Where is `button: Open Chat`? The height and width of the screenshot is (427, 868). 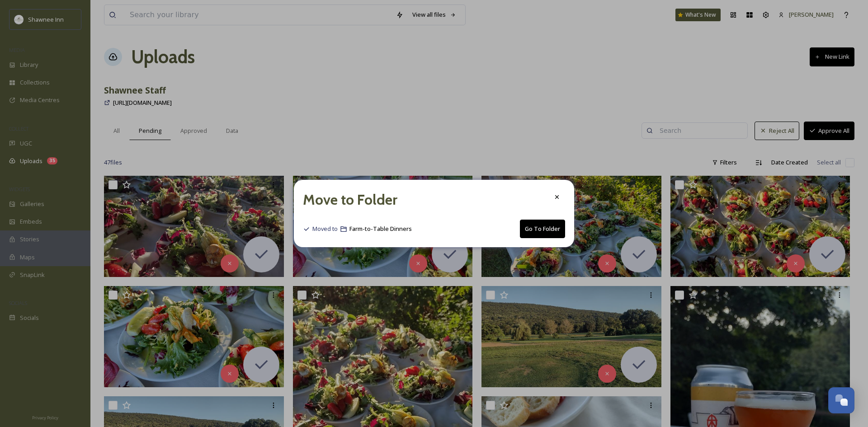 button: Open Chat is located at coordinates (841, 400).